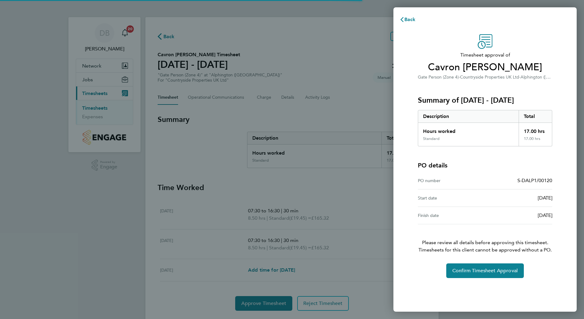  I want to click on div: Start date, so click(452, 198).